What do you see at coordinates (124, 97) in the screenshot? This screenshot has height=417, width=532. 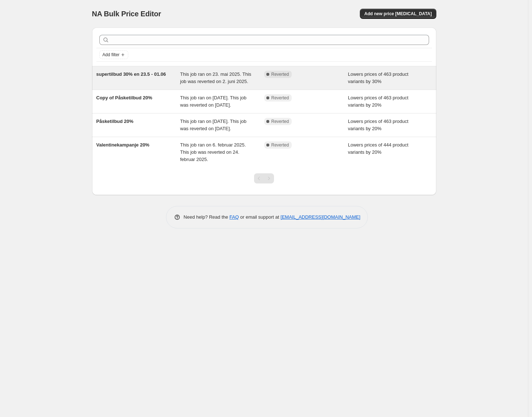 I see `span: Copy of Påsketilbud 20%` at bounding box center [124, 97].